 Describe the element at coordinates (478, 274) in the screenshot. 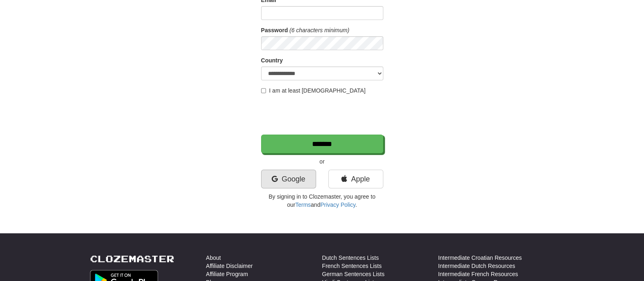

I see `a: Intermediate French Resources` at that location.